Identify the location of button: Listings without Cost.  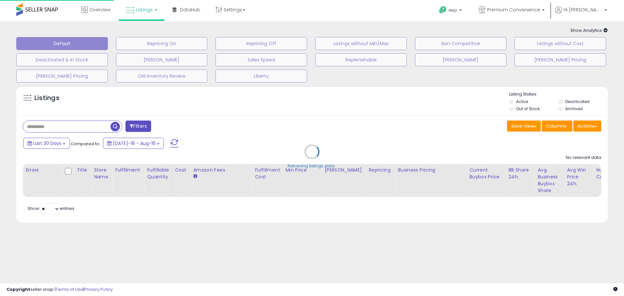
(561, 44).